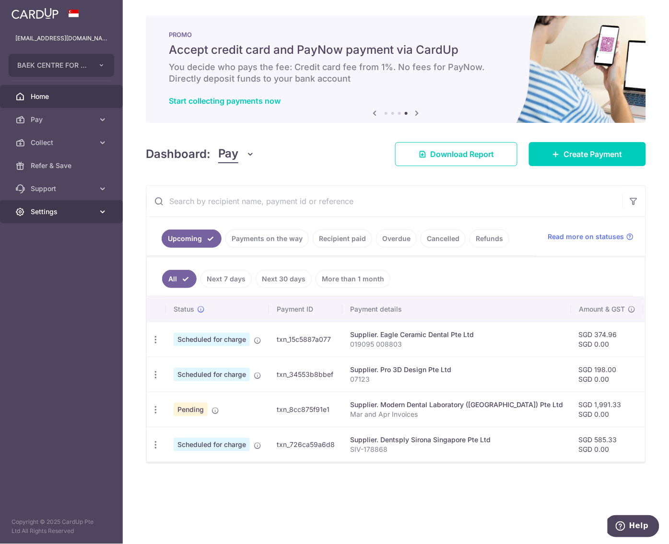  Describe the element at coordinates (61, 65) in the screenshot. I see `button: BAEK CENTRE FOR AESTHETIC AND IMPLANT DENTISTRY PTE. LTD.` at that location.